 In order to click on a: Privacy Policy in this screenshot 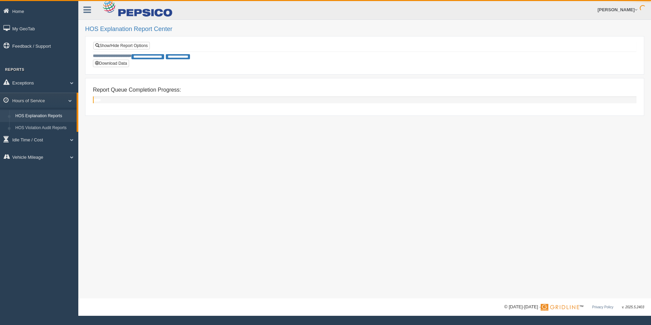, I will do `click(603, 307)`.